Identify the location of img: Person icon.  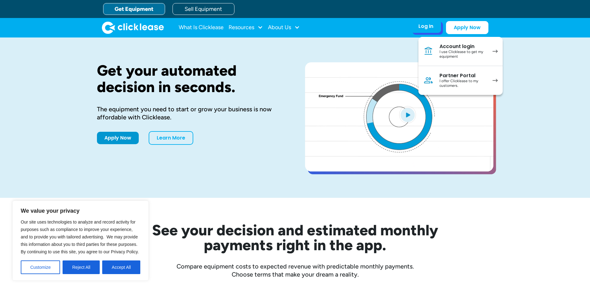
(428, 80).